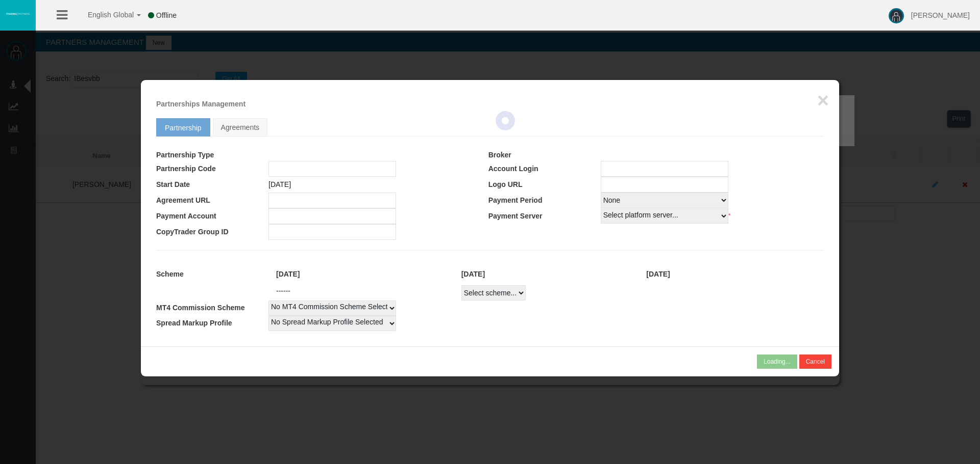  Describe the element at coordinates (212, 200) in the screenshot. I see `td: Agreement URL` at that location.